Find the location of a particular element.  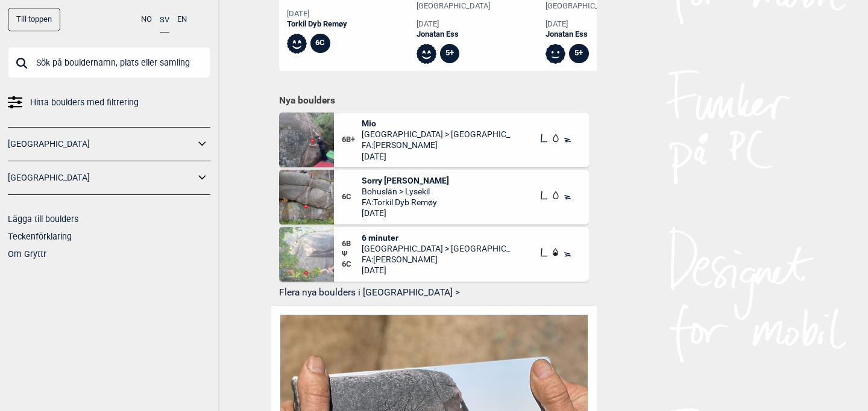

span: Mio is located at coordinates (436, 123).